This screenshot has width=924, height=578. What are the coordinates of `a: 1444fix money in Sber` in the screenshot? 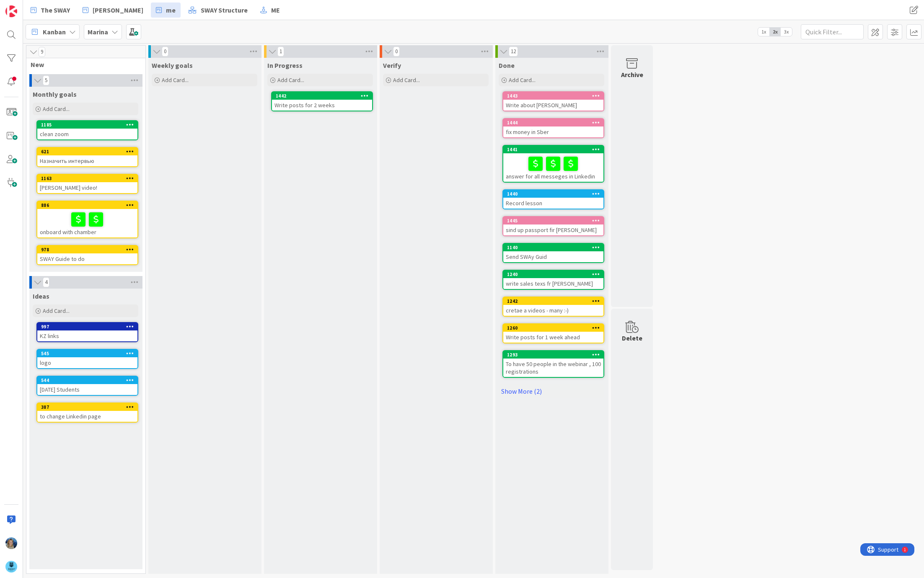 It's located at (553, 129).